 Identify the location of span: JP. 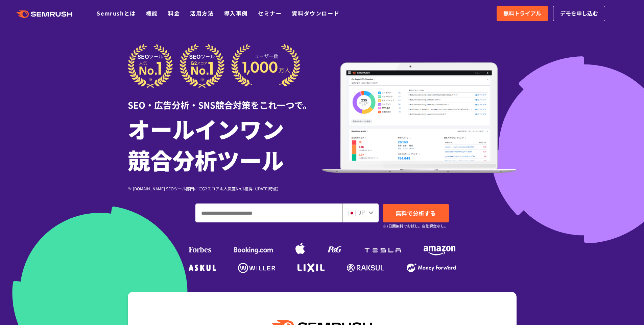
(361, 212).